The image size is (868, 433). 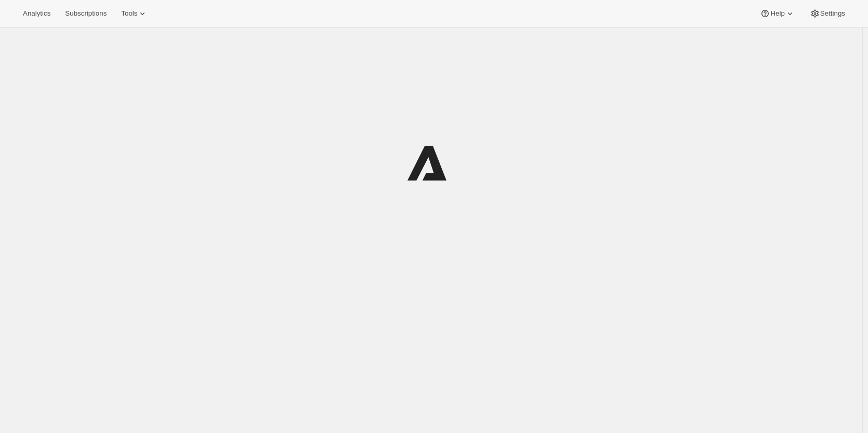 What do you see at coordinates (86, 14) in the screenshot?
I see `button: Subscriptions` at bounding box center [86, 14].